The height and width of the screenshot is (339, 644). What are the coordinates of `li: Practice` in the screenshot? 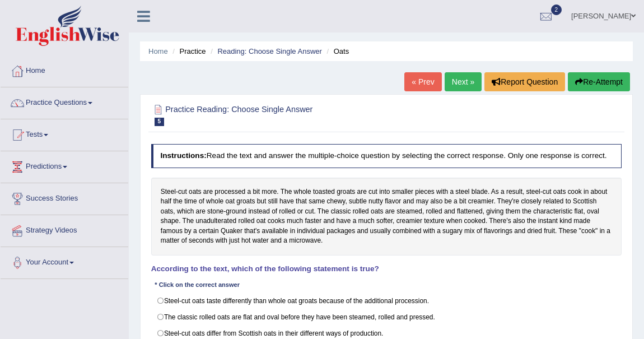 It's located at (188, 51).